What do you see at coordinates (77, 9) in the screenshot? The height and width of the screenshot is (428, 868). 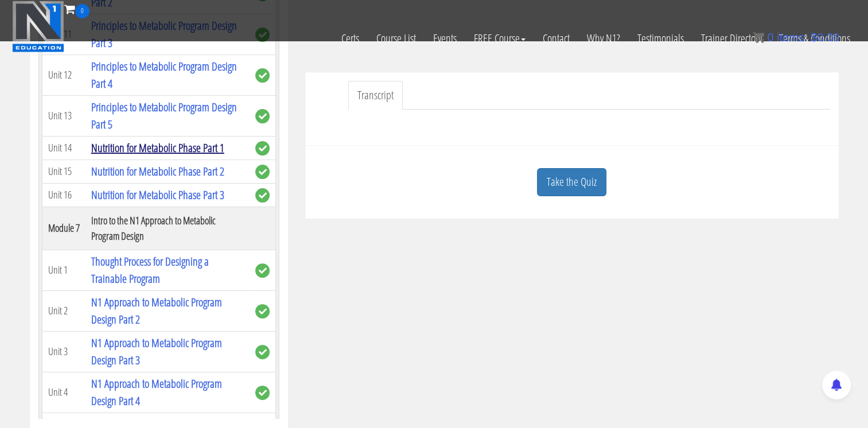 I see `a: 0` at bounding box center [77, 9].